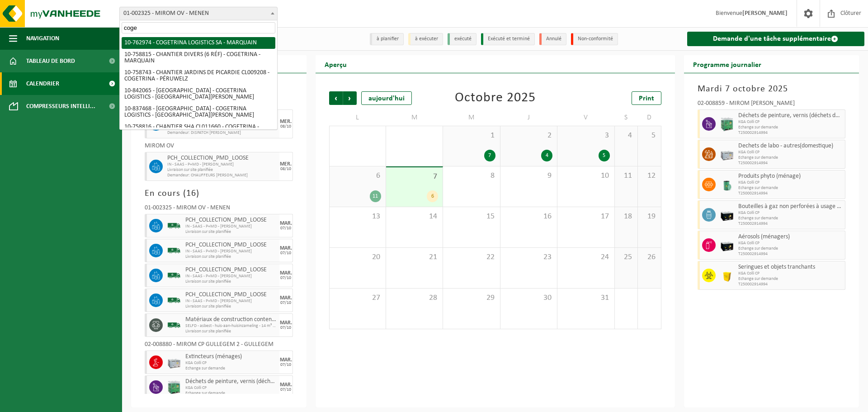  Describe the element at coordinates (649, 136) in the screenshot. I see `span: 5` at that location.